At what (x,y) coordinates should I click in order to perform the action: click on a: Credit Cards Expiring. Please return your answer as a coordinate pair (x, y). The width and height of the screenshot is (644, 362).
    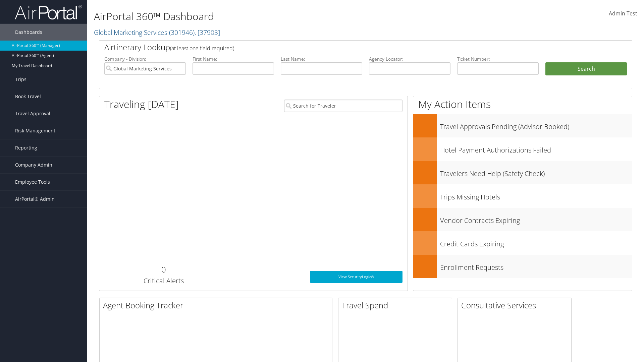
    Looking at the image, I should click on (523, 243).